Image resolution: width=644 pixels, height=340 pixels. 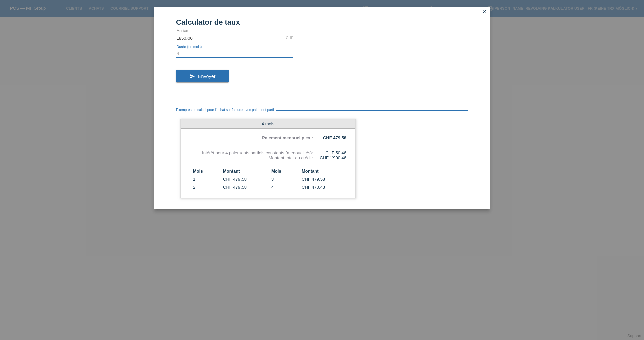 I want to click on td: 1, so click(x=206, y=179).